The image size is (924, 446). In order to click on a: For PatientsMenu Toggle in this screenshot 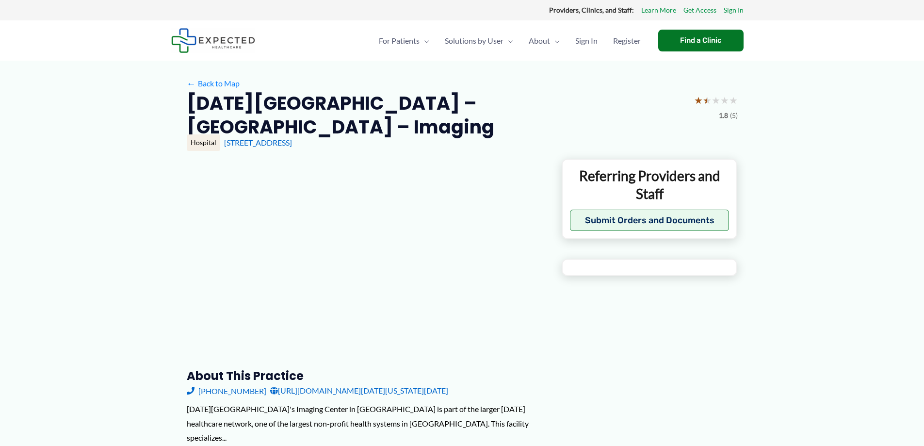, I will do `click(404, 41)`.